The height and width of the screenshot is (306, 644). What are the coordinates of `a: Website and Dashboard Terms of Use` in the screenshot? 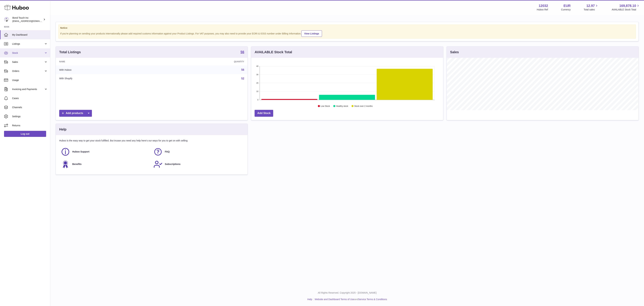 It's located at (334, 299).